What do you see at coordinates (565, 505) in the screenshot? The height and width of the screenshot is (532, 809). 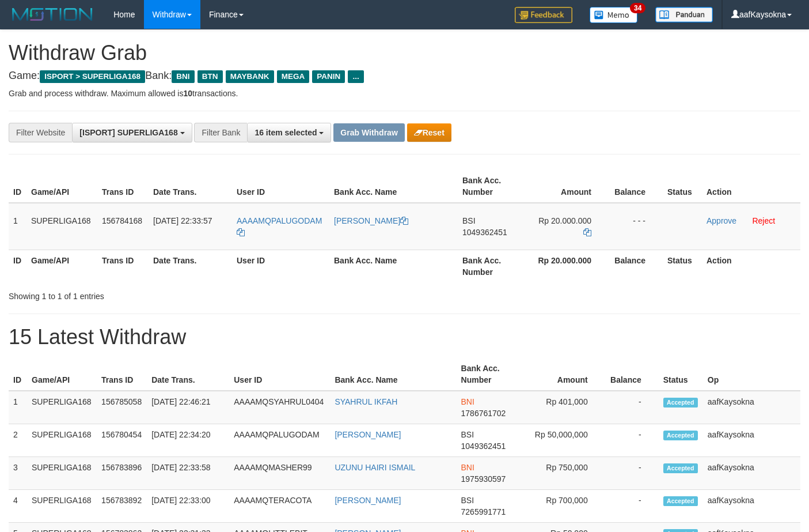 I see `td: Rp 700,000` at bounding box center [565, 505].